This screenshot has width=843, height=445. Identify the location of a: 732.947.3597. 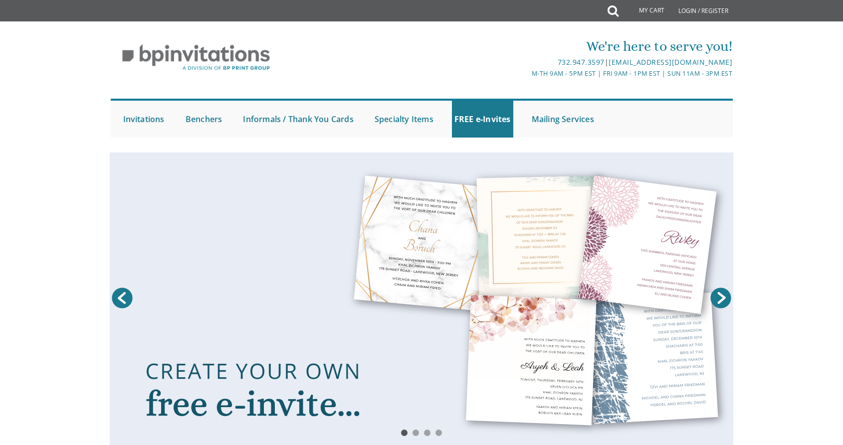
(581, 62).